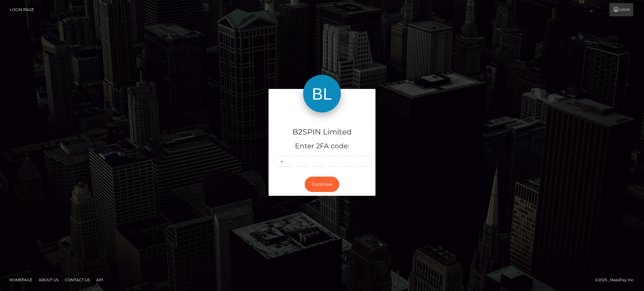 This screenshot has height=291, width=644. Describe the element at coordinates (78, 279) in the screenshot. I see `a: Contact Us` at that location.